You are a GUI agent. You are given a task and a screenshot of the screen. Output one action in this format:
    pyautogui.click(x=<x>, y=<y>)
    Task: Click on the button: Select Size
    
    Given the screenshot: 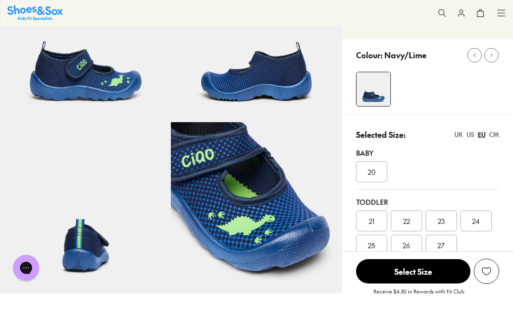 What is the action you would take?
    pyautogui.click(x=413, y=271)
    